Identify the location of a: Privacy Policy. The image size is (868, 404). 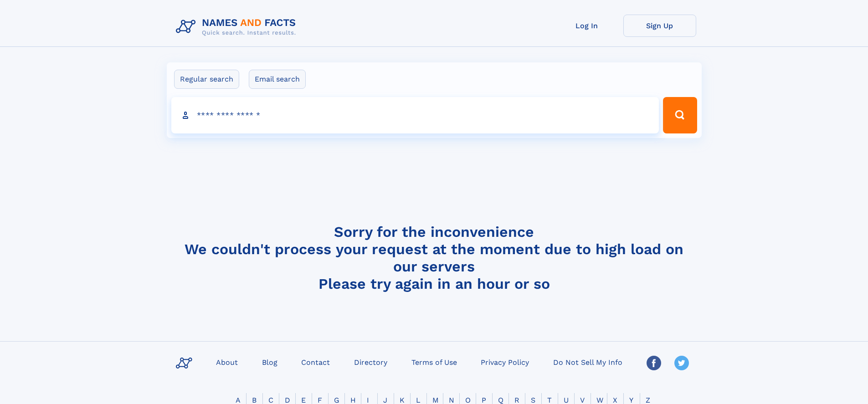
(505, 361).